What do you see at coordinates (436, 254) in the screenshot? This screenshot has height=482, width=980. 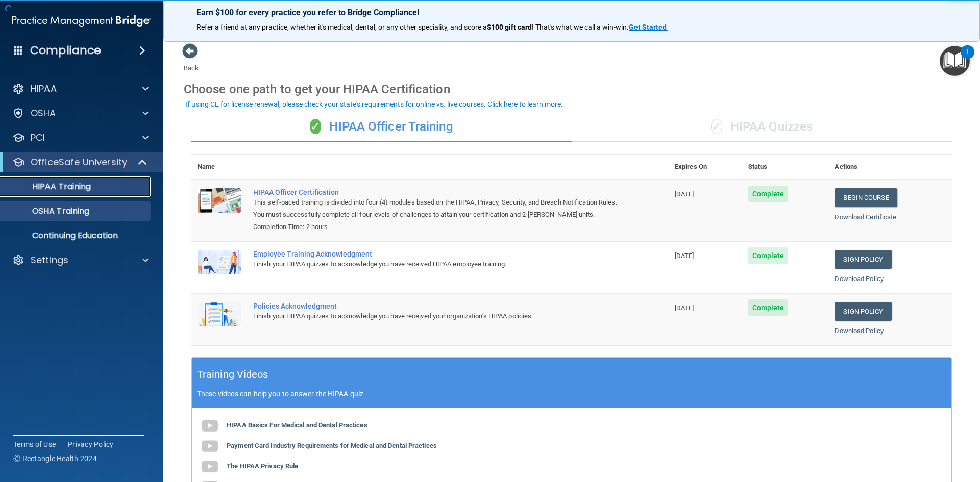 I see `div: Employee Training Acknowledgment` at bounding box center [436, 254].